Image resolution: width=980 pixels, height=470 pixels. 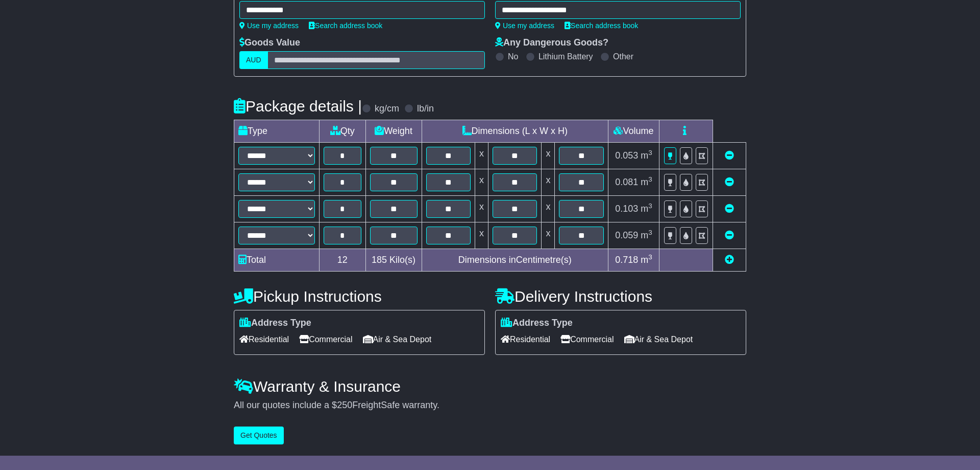 What do you see at coordinates (297, 106) in the screenshot?
I see `h4: Package details |` at bounding box center [297, 106].